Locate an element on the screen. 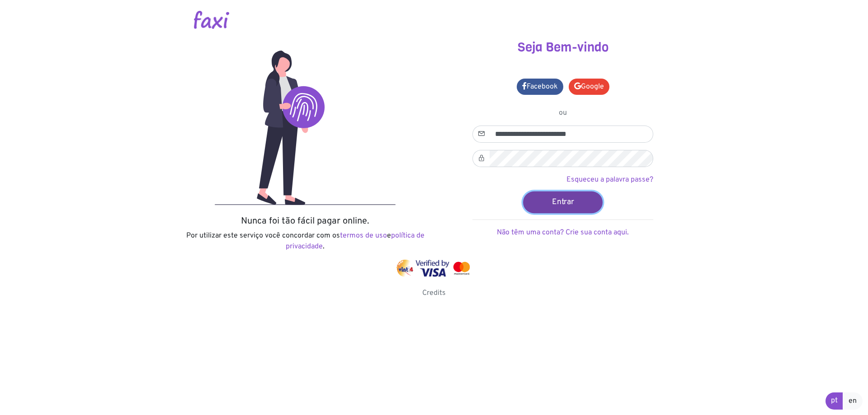  a: Google is located at coordinates (589, 87).